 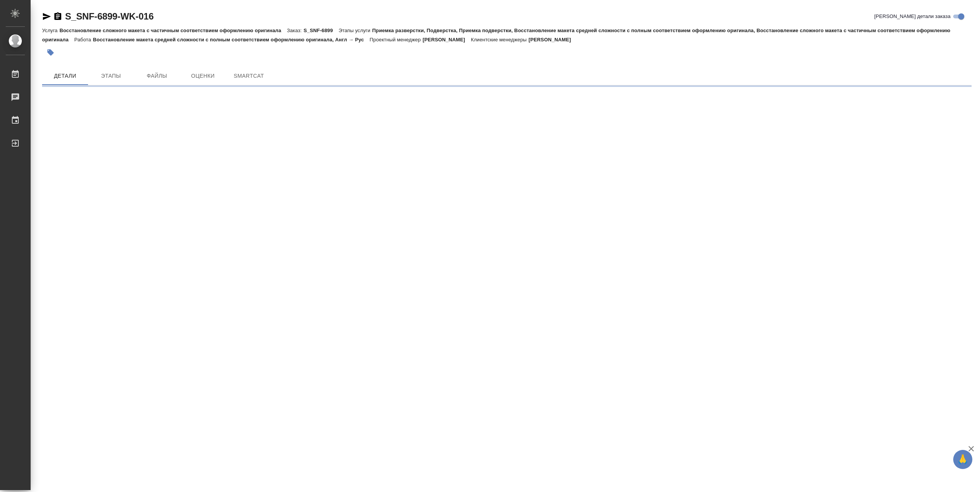 What do you see at coordinates (295, 31) in the screenshot?
I see `p: Заказ:` at bounding box center [295, 31].